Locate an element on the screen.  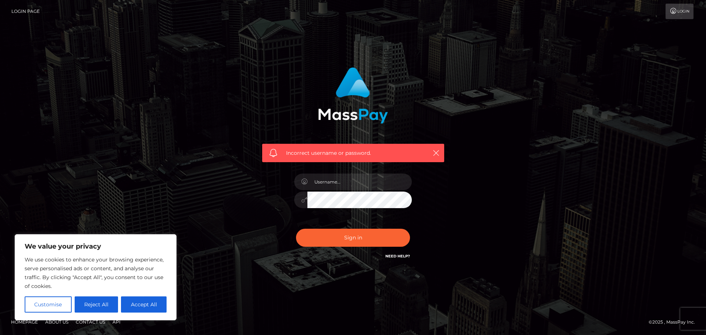
button: Sign in is located at coordinates (353, 238).